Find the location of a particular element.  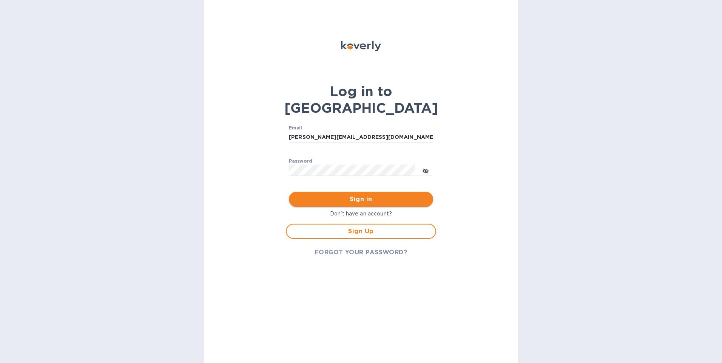

span: Sign in is located at coordinates (361, 199).